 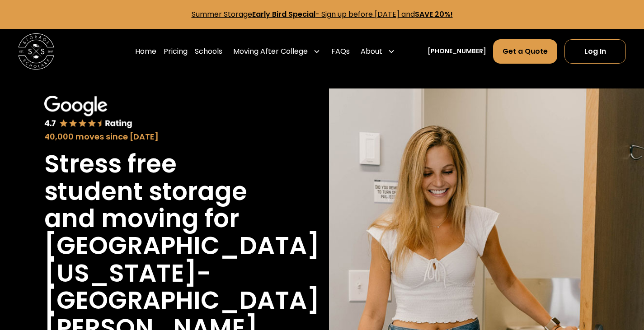 What do you see at coordinates (36, 52) in the screenshot?
I see `img: Storage Scholars main logo` at bounding box center [36, 52].